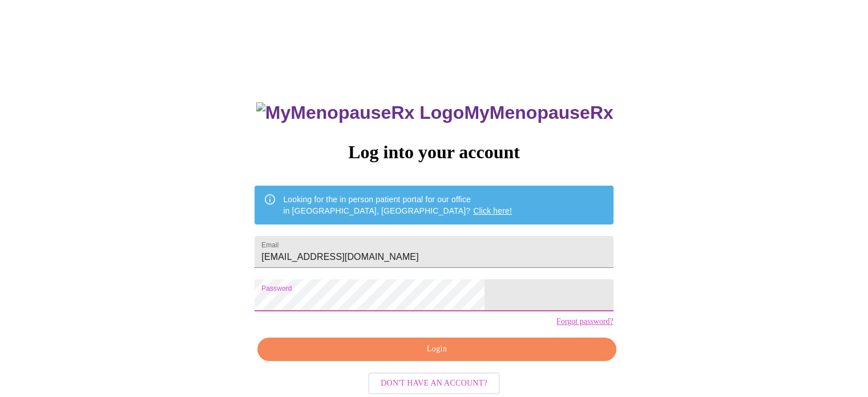 The image size is (868, 397). Describe the element at coordinates (434, 383) in the screenshot. I see `button: Don't have an account?` at that location.